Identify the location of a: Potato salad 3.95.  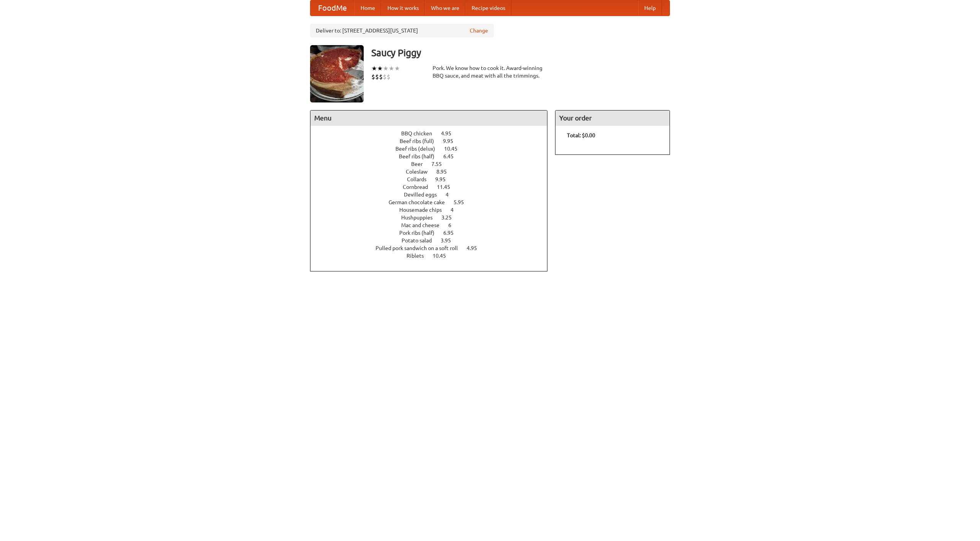
(433, 240).